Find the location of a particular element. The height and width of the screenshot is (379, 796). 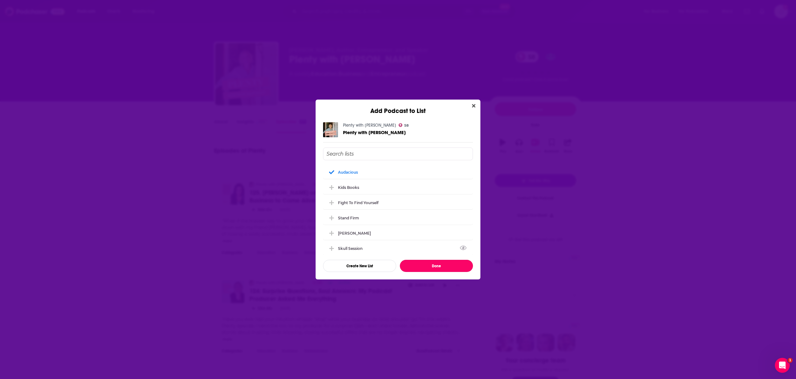

div: Add Podcast to List is located at coordinates (398, 107).